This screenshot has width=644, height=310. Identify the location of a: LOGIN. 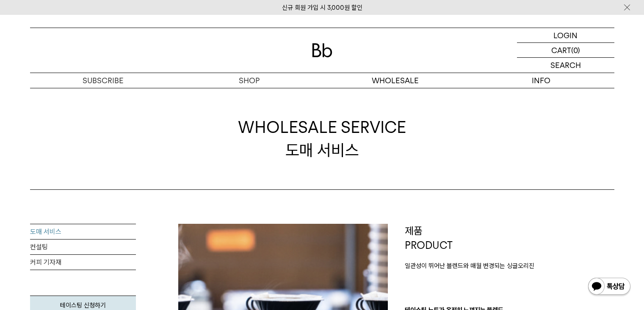
(566, 36).